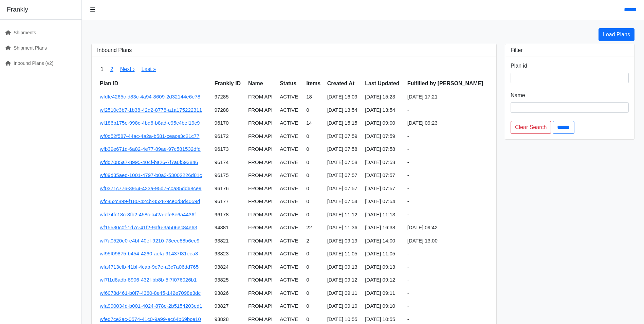  What do you see at coordinates (229, 280) in the screenshot?
I see `td: 93825` at bounding box center [229, 280].